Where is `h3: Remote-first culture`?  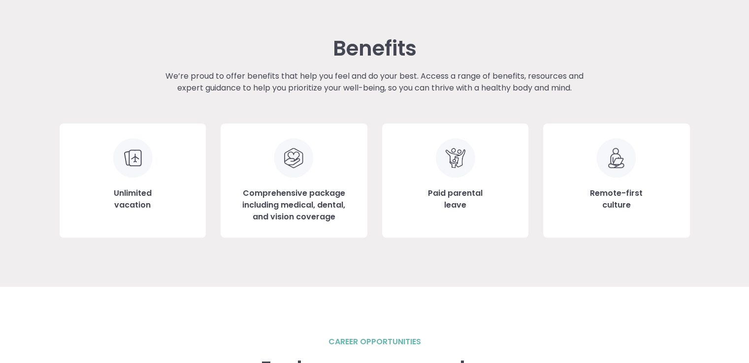
h3: Remote-first culture is located at coordinates (616, 199).